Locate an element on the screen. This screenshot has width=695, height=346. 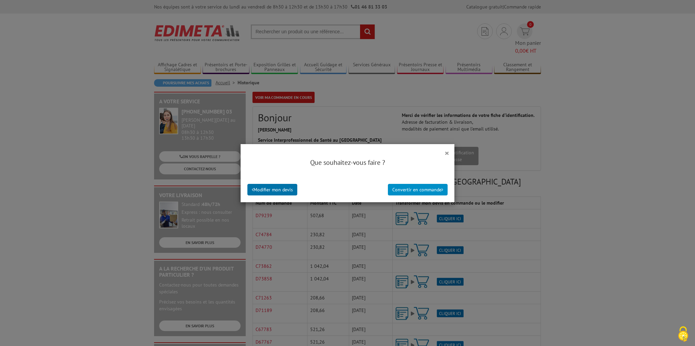
button: Convertir en commande is located at coordinates (418, 189).